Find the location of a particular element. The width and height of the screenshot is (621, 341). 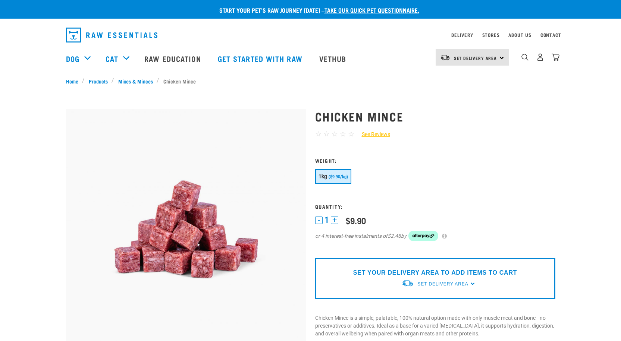

p: Chicken Mince is a simple, palatable, 100% natural option made with only muscle meat and bone—no ... is located at coordinates (435, 326).